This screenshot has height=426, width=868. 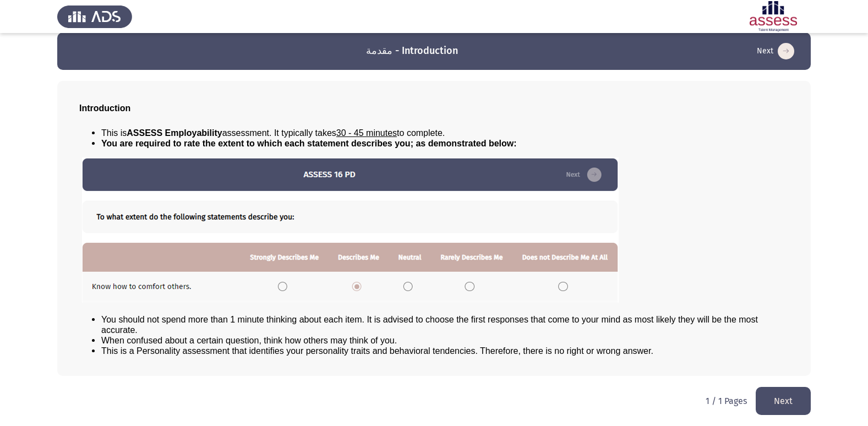 What do you see at coordinates (430, 324) in the screenshot?
I see `span: You should not spend more than 1 minute thinking about each item. It is advised to choose the fir...` at bounding box center [430, 324].